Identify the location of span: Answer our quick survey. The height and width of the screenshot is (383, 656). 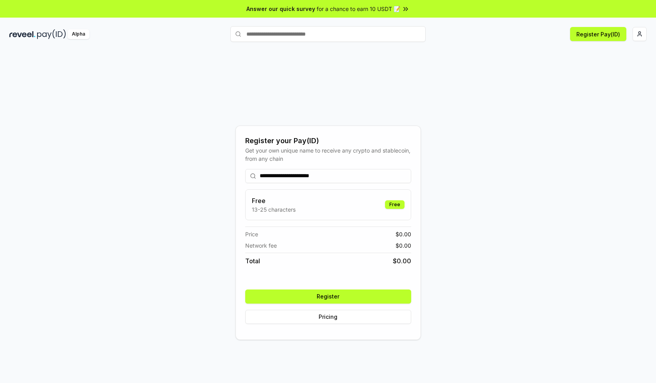
(281, 9).